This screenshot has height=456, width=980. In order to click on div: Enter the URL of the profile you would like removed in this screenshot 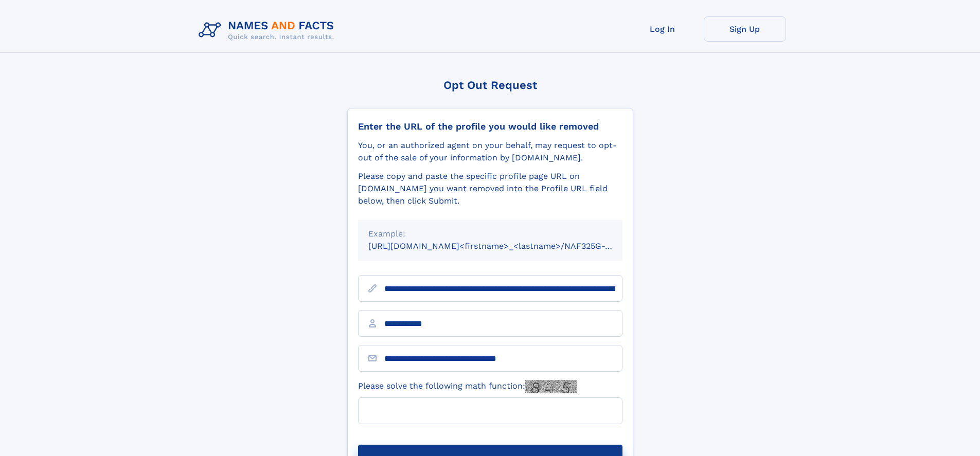, I will do `click(490, 126)`.